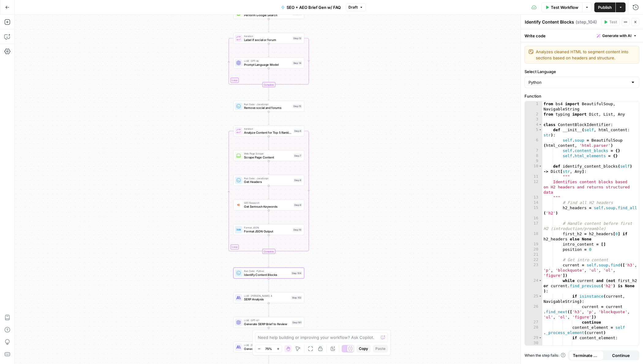  I want to click on div: Step 7, so click(297, 156).